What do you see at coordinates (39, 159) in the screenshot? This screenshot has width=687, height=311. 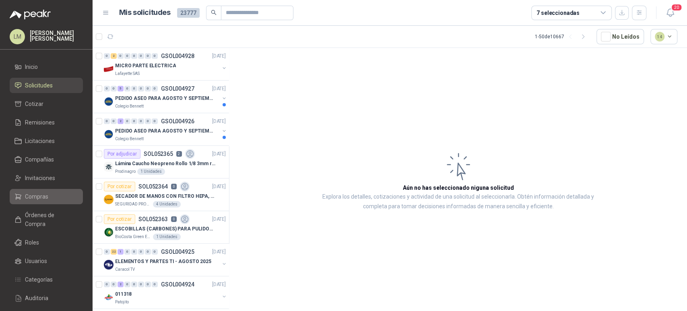 I see `span: Compañías` at bounding box center [39, 159].